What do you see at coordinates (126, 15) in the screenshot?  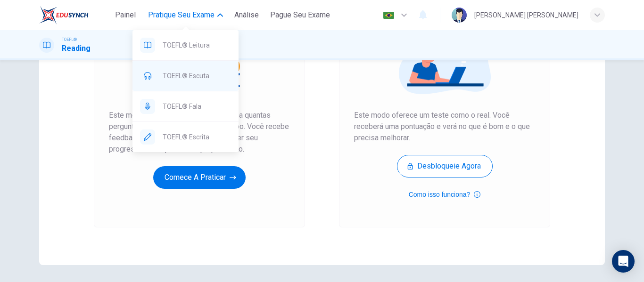 I see `a: Painel` at bounding box center [126, 15].